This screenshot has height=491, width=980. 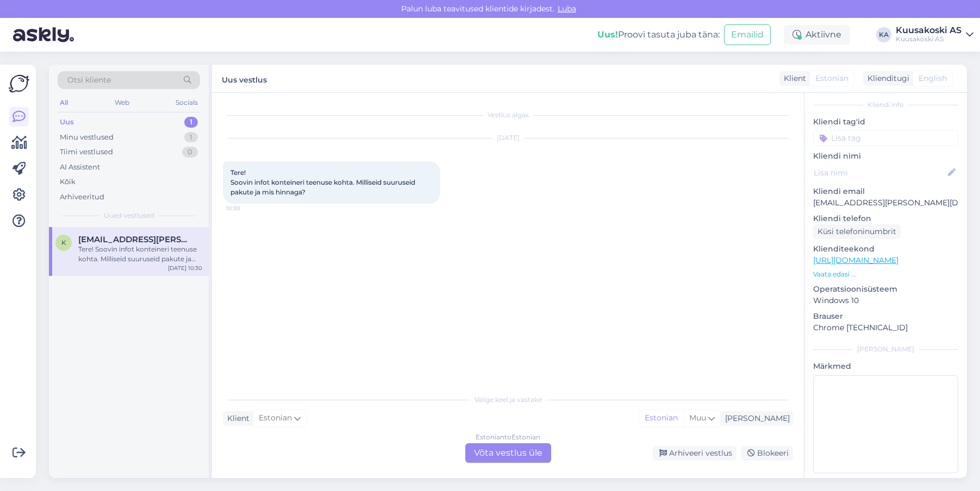 What do you see at coordinates (141, 255) in the screenshot?
I see `div: Tere! Soovin infot konteineri teenuse kohta. Milliseid suuruseid pakute ja mis hinnaga?` at bounding box center [141, 255].